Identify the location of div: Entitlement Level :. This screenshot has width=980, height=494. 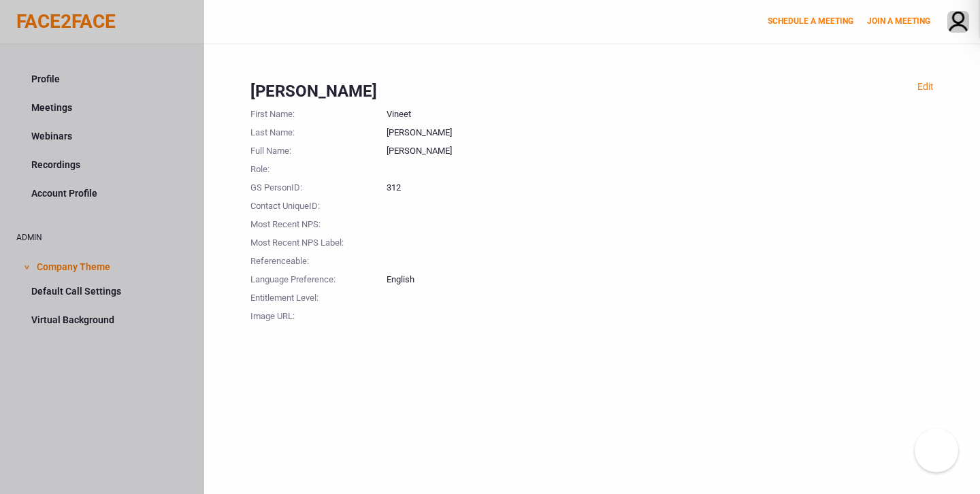
(319, 296).